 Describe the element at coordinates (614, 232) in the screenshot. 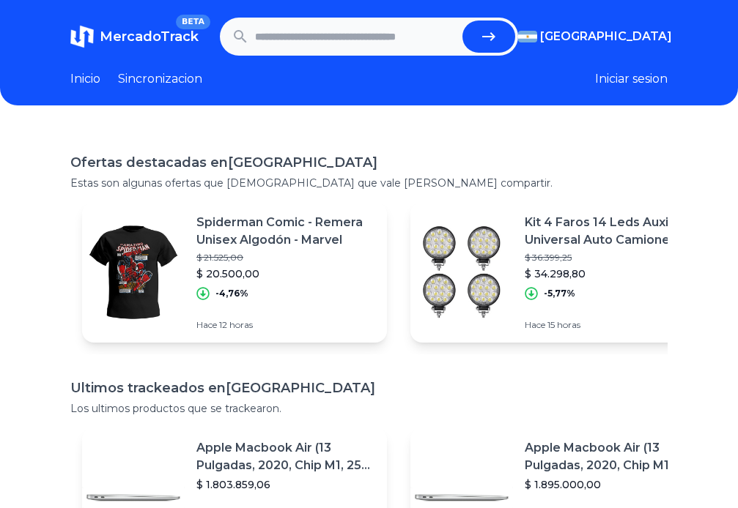

I see `p: Kit 4 Faros 14 Leds Auxiliar Universal Auto Camioneta 4x4` at that location.